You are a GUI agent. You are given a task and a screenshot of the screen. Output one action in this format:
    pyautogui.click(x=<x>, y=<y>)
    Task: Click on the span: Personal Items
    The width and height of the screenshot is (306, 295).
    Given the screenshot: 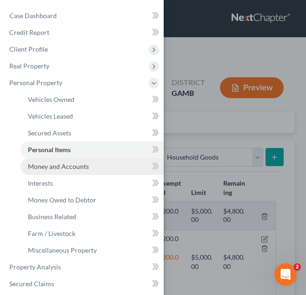 What is the action you would take?
    pyautogui.click(x=49, y=149)
    